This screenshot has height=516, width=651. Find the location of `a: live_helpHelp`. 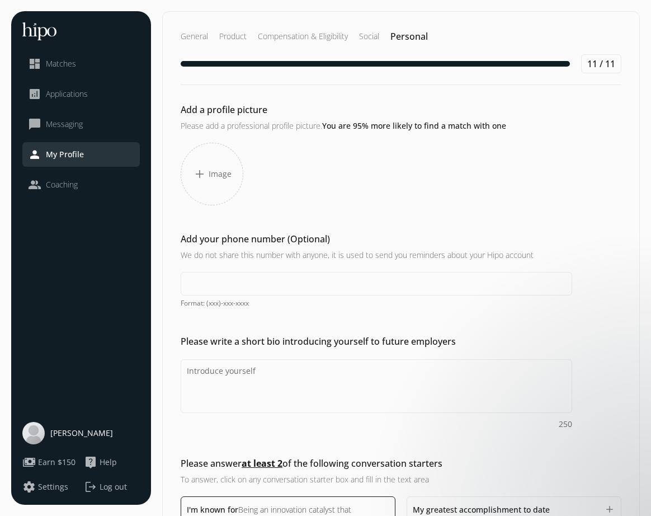

a: live_helpHelp is located at coordinates (112, 462).